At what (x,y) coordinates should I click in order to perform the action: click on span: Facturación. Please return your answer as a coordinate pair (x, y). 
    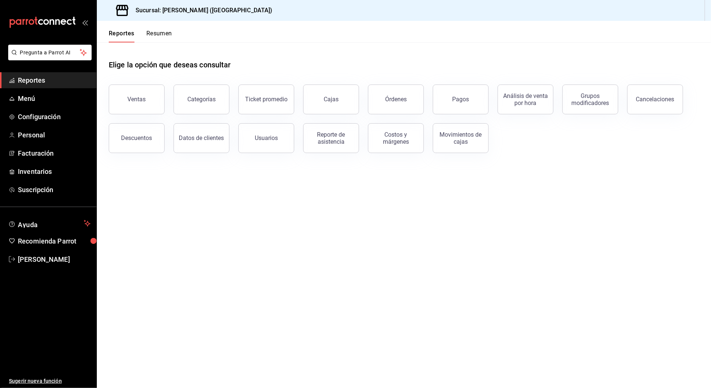
    Looking at the image, I should click on (54, 153).